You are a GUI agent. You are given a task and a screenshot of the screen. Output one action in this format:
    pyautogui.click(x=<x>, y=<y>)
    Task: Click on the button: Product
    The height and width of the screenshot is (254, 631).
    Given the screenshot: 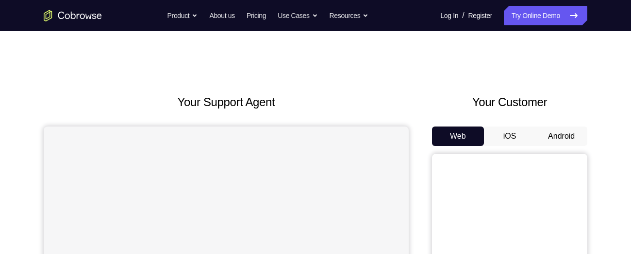 What is the action you would take?
    pyautogui.click(x=183, y=16)
    